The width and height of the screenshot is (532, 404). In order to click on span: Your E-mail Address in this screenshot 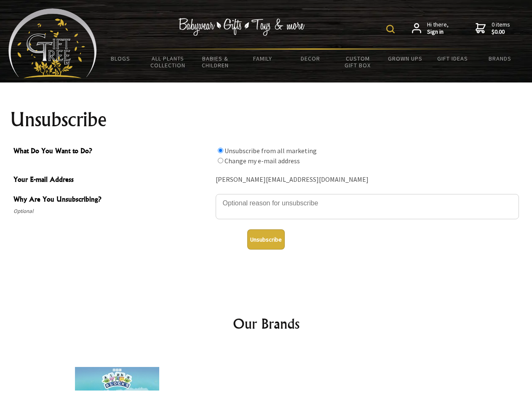, I will do `click(113, 180)`.